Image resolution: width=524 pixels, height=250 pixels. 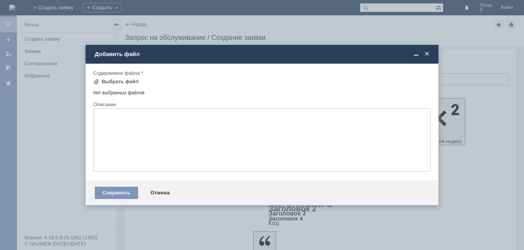 I want to click on div: Добавить файл, so click(x=263, y=54).